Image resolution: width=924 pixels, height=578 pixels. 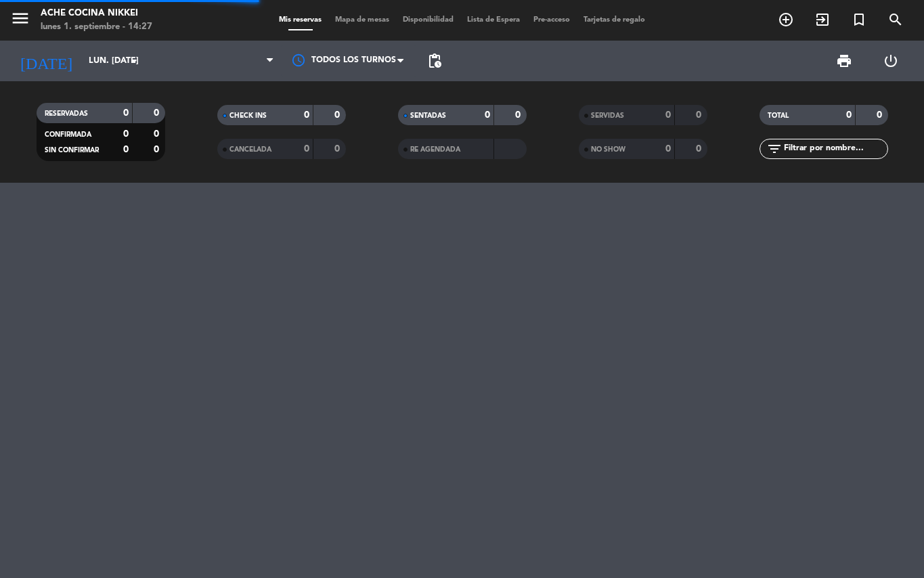 What do you see at coordinates (300, 19) in the screenshot?
I see `span: Mis reservas` at bounding box center [300, 19].